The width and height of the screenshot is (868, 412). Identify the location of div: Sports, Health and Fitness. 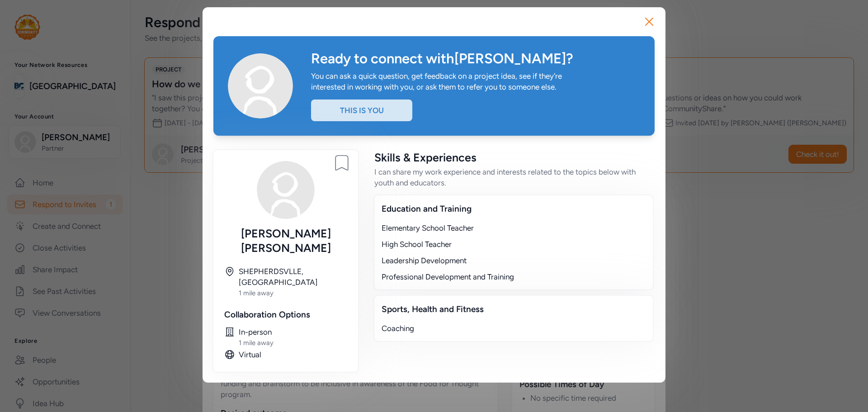
(513, 309).